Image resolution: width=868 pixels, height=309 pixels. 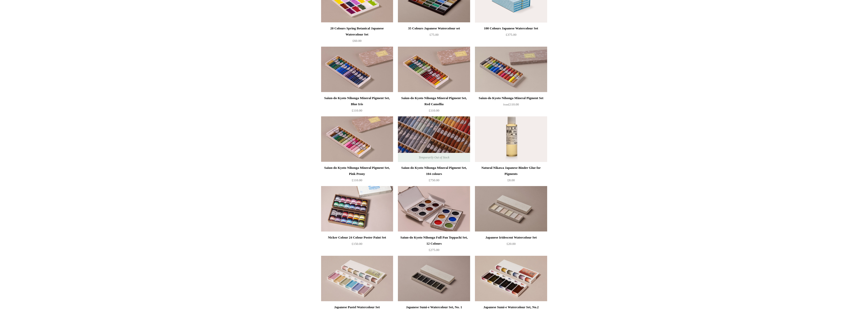 What do you see at coordinates (434, 28) in the screenshot?
I see `div: 35 Colours Japanese Watercolour set` at bounding box center [434, 28].